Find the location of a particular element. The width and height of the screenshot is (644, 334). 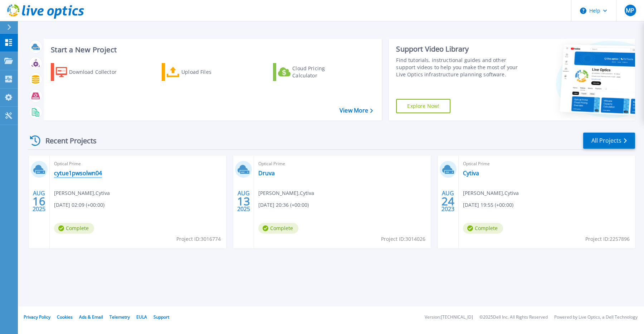

span: 16 is located at coordinates (39, 201).